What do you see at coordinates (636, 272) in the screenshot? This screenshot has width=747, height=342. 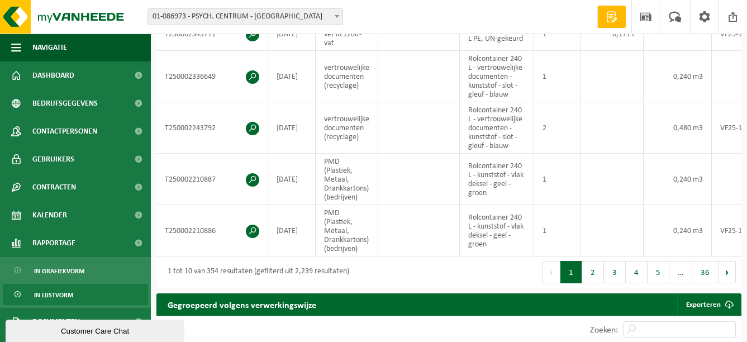 I see `button: 4` at bounding box center [636, 272].